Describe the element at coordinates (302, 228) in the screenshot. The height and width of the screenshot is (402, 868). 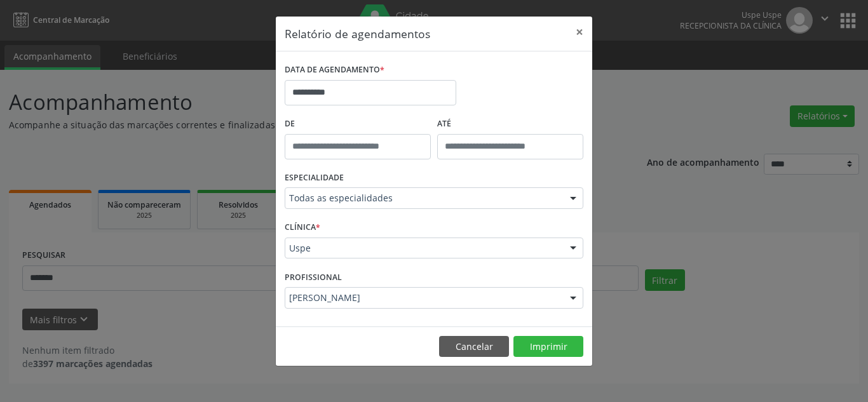
I see `label: CLÍNICA` at that location.